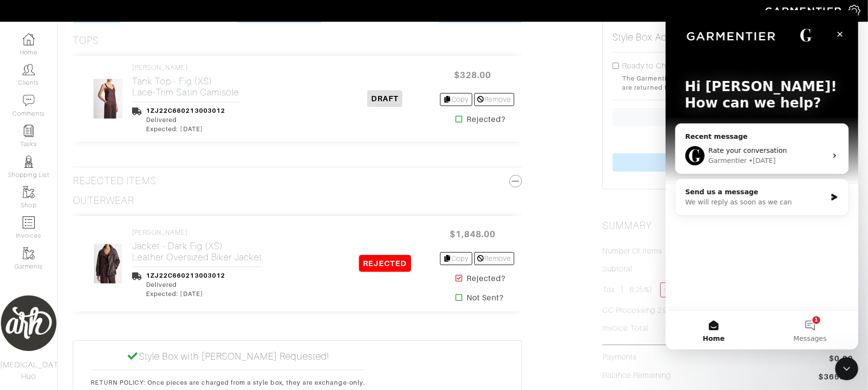 The width and height of the screenshot is (868, 390). Describe the element at coordinates (29, 130) in the screenshot. I see `img: reminder-icon-8004d30b9f0a5d33ae49ab947aed9ed385cf756f9e5892f1edd6e32f2345188e.png` at that location.